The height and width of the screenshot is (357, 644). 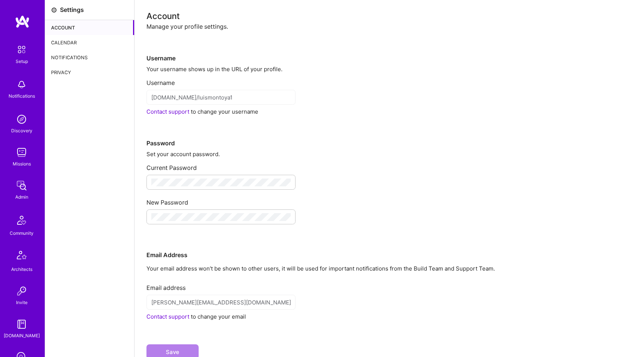 What do you see at coordinates (21, 197) in the screenshot?
I see `div: Admin` at bounding box center [21, 197].